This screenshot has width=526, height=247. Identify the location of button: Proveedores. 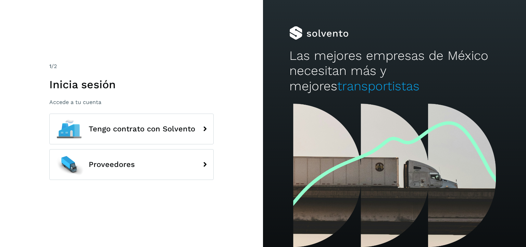
(132, 165).